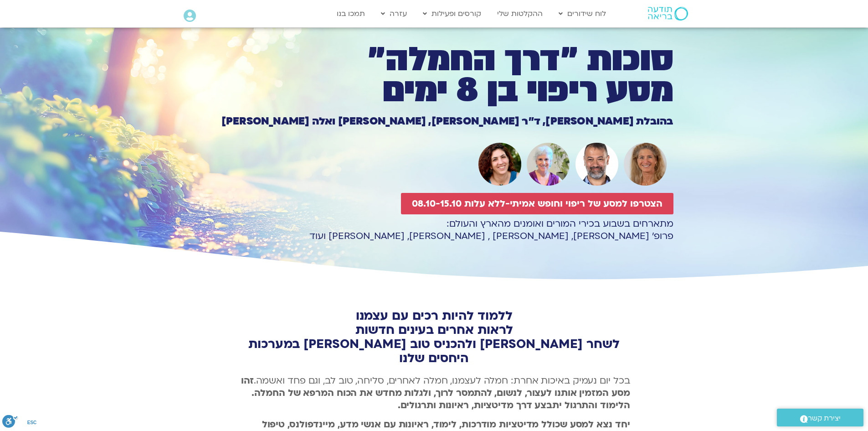 The width and height of the screenshot is (868, 431). I want to click on h1: סוכות ״דרך החמלה״ מסע ריפוי בן 8 ימים, so click(435, 75).